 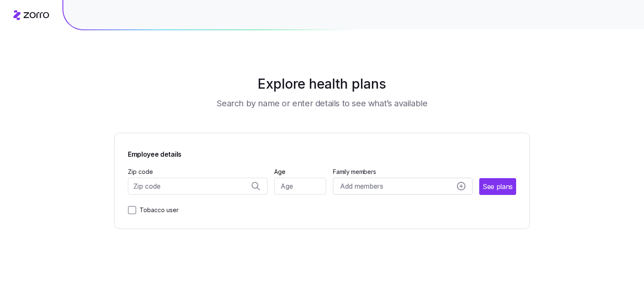 What do you see at coordinates (322, 84) in the screenshot?
I see `h1: Explore health plans` at bounding box center [322, 84].